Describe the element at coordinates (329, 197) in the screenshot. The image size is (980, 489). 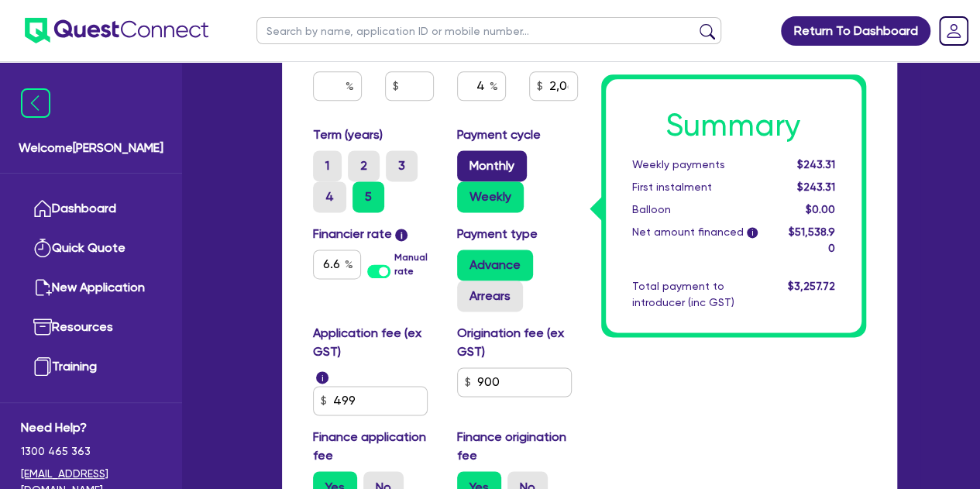
I see `label: 4` at that location.